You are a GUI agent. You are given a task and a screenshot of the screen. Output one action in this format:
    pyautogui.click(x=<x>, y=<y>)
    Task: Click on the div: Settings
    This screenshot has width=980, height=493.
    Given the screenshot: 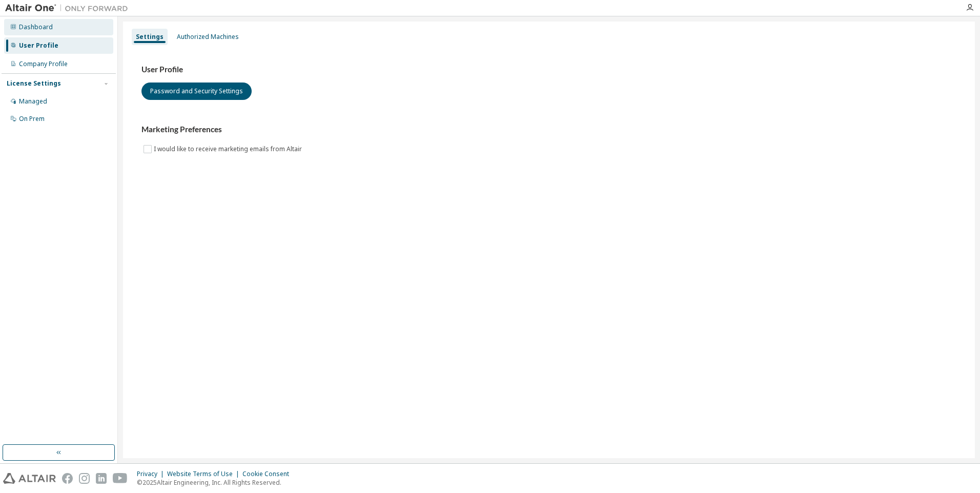 What is the action you would take?
    pyautogui.click(x=150, y=37)
    